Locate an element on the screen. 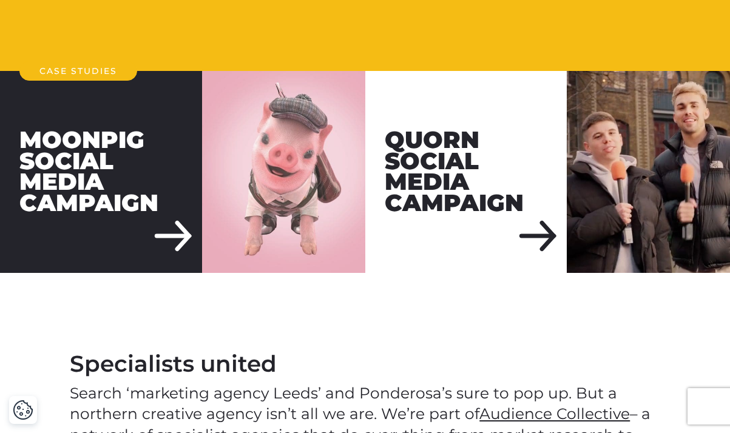 Image resolution: width=730 pixels, height=433 pixels. img: Quorn Social Media Campaign is located at coordinates (648, 172).